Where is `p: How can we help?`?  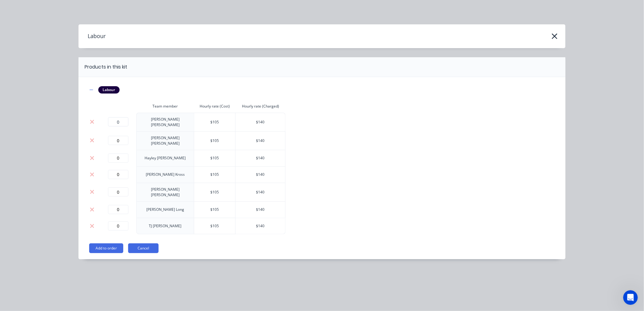 p: How can we help? is located at coordinates (61, 59).